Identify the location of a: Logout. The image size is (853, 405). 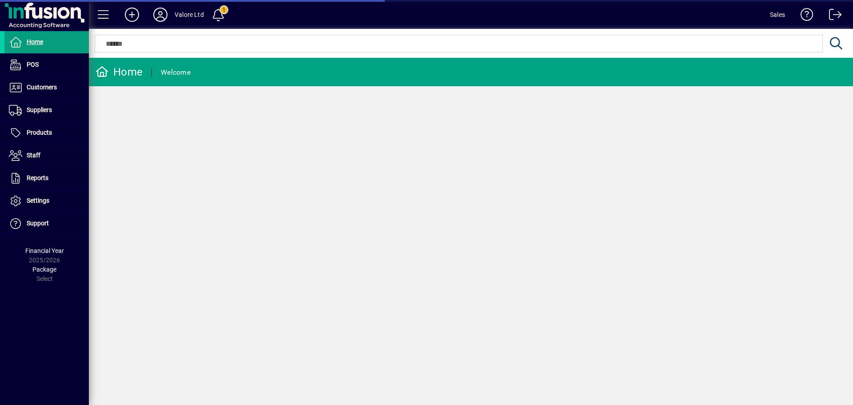
(832, 16).